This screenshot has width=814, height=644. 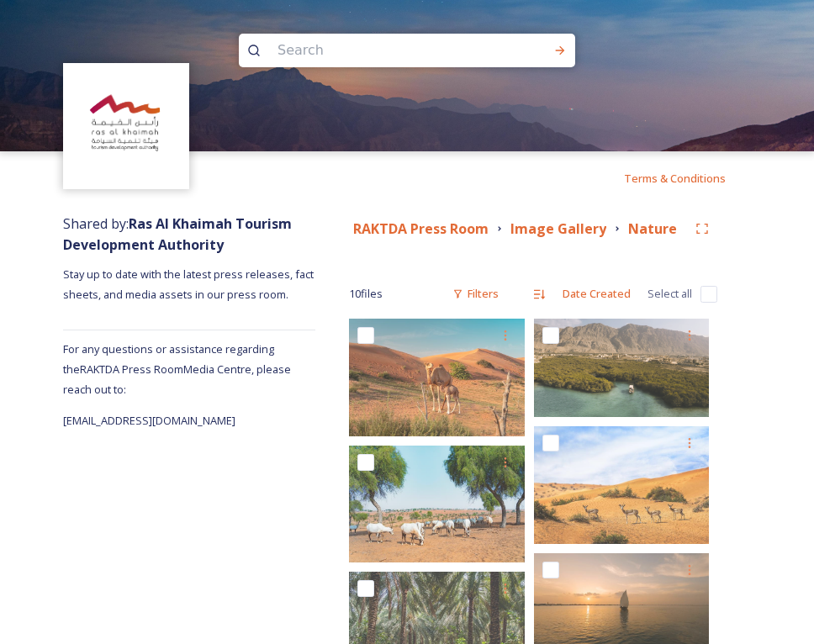 I want to click on div: Date Created, so click(x=597, y=294).